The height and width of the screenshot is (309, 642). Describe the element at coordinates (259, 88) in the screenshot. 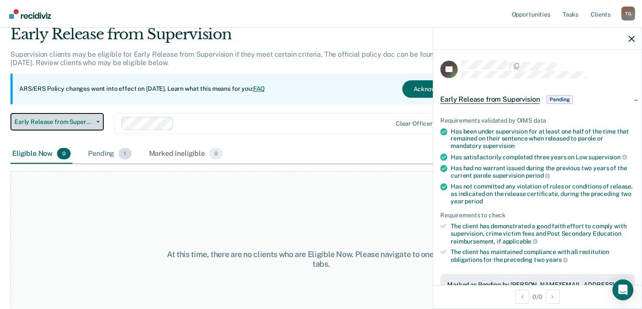

I see `a: FAQ` at that location.